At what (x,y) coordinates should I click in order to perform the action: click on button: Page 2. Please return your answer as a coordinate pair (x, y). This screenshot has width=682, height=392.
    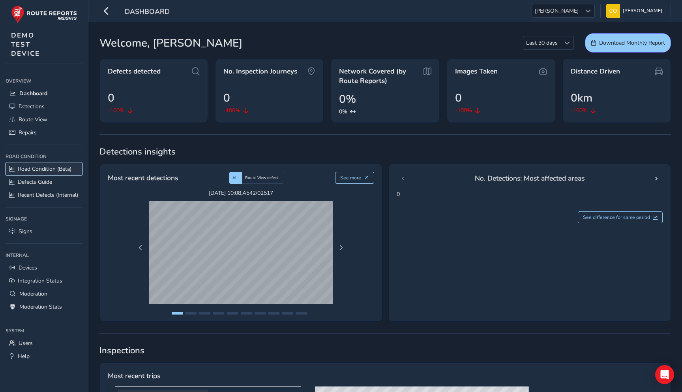
    Looking at the image, I should click on (191, 313).